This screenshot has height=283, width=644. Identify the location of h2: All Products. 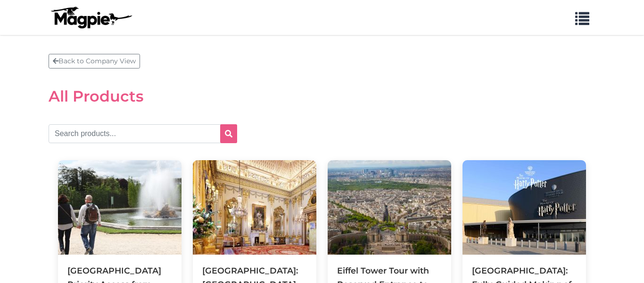
(322, 96).